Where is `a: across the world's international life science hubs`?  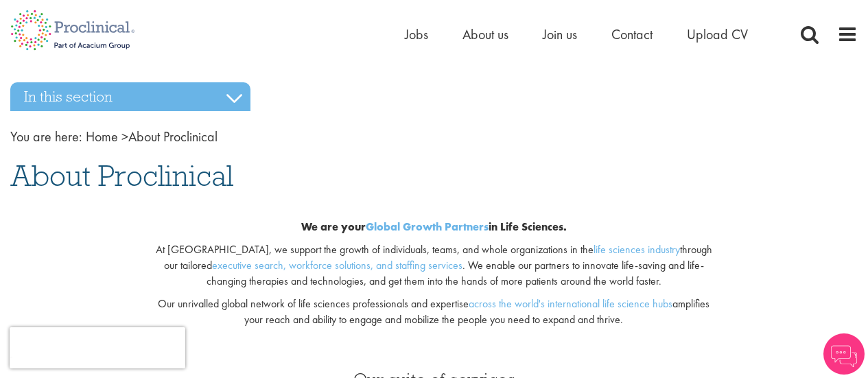
a: across the world's international life science hubs is located at coordinates (571, 303).